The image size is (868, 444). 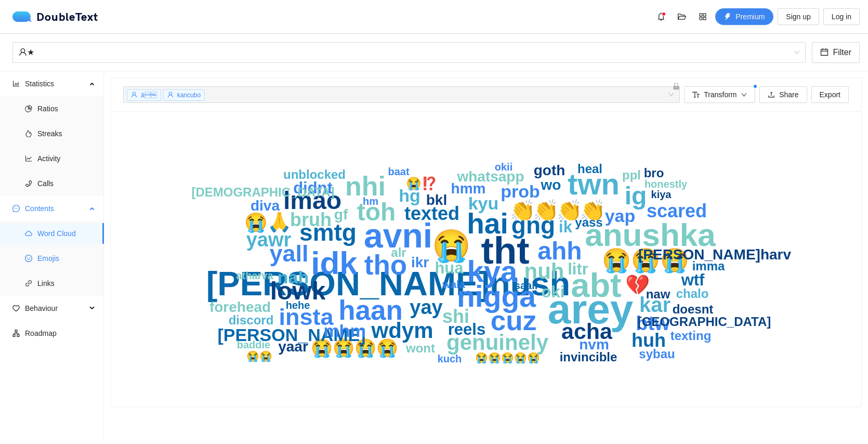 I want to click on text: tht, so click(x=504, y=250).